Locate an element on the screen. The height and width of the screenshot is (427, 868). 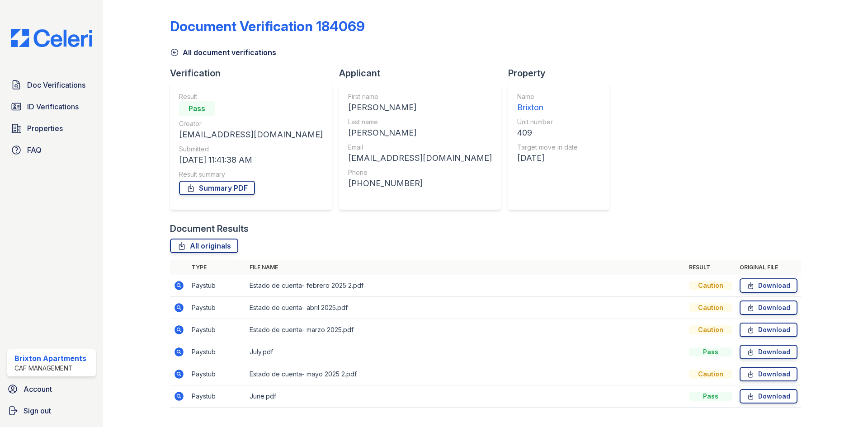
div: Email is located at coordinates (420, 148).